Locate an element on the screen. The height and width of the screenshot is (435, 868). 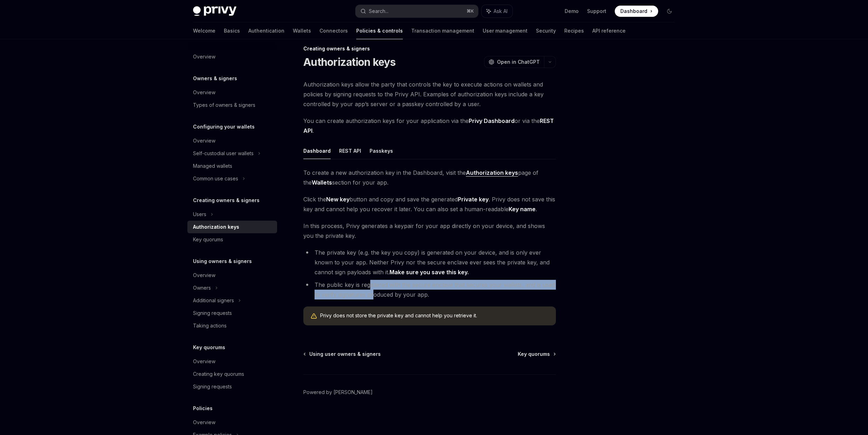
h1: Authorization keys is located at coordinates (349, 62).